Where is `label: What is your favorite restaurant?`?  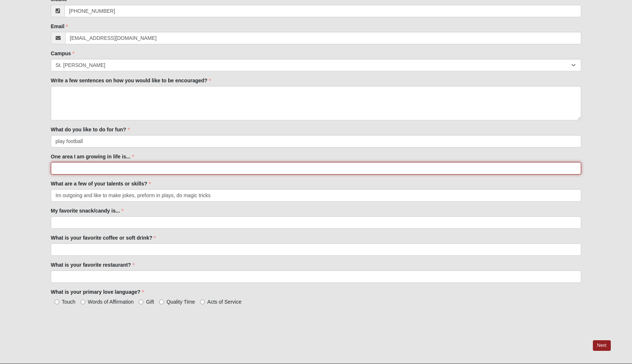
label: What is your favorite restaurant? is located at coordinates (92, 265).